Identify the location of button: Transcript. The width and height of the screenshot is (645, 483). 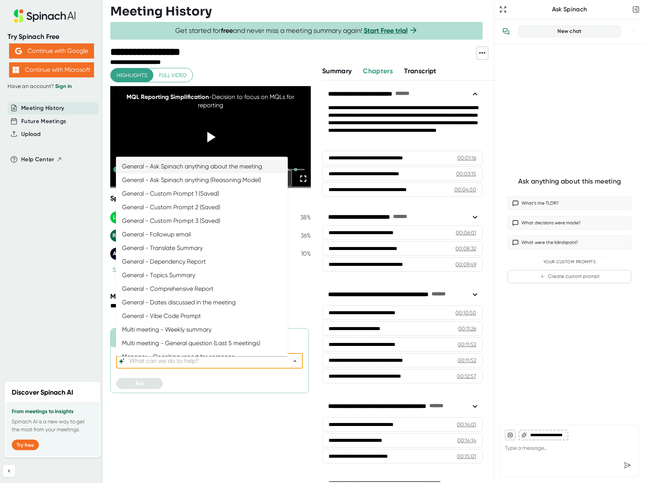
(420, 71).